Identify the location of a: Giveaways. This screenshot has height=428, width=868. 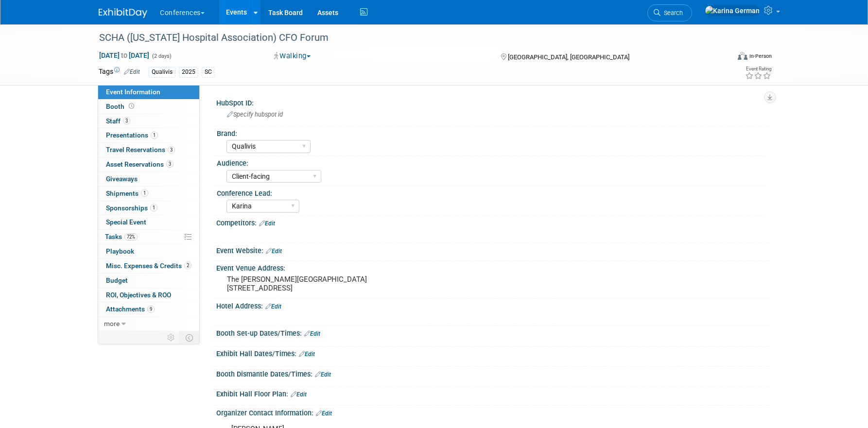
(149, 179).